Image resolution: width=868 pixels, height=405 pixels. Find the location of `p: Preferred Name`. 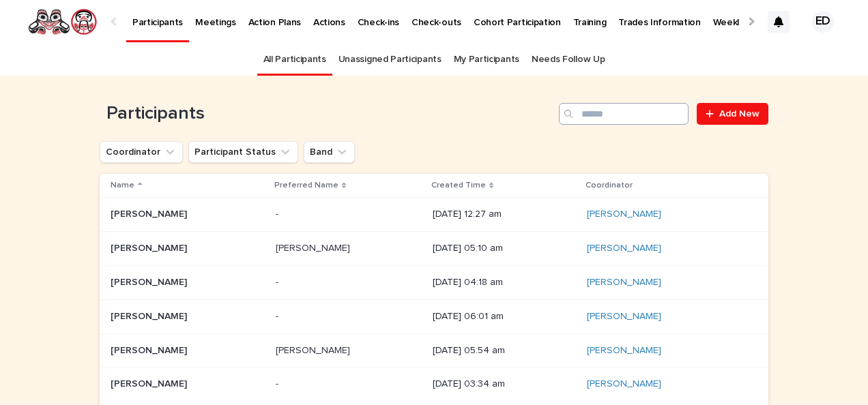

p: Preferred Name is located at coordinates (306, 186).